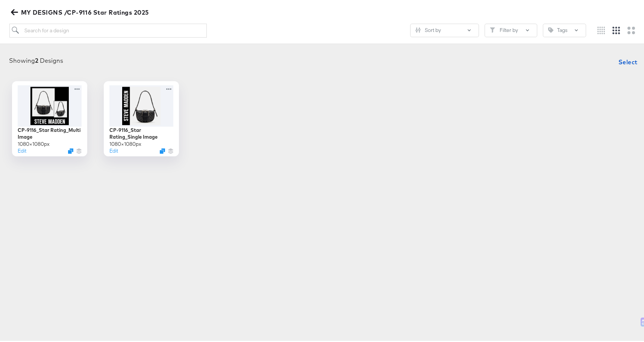 The width and height of the screenshot is (644, 342). I want to click on button: SlidersSort by, so click(444, 29).